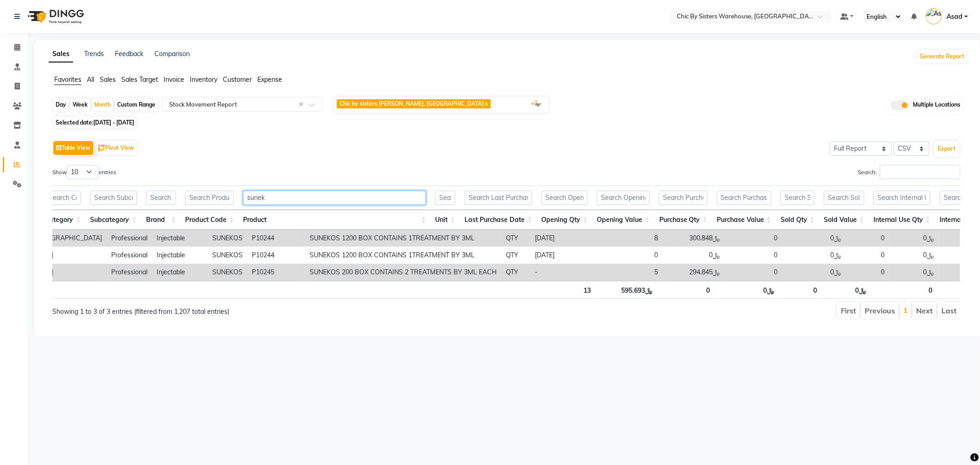  Describe the element at coordinates (209, 197) in the screenshot. I see `input: Search Product Code` at that location.